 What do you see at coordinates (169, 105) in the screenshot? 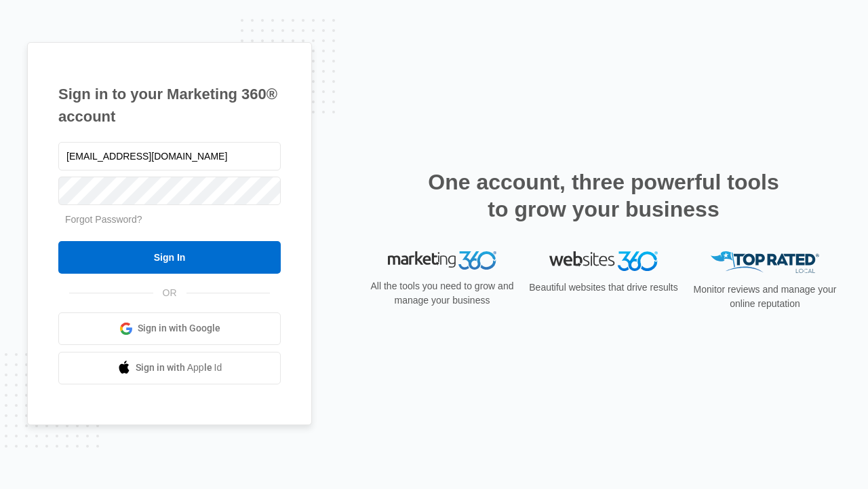
I see `h1: Sign in to your Marketing 360® account` at bounding box center [169, 105].